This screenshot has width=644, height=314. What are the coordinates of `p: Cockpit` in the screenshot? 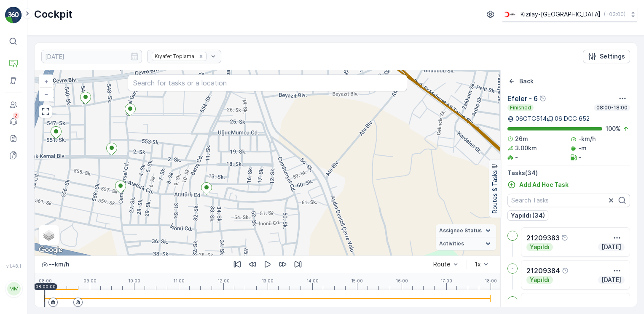 It's located at (53, 15).